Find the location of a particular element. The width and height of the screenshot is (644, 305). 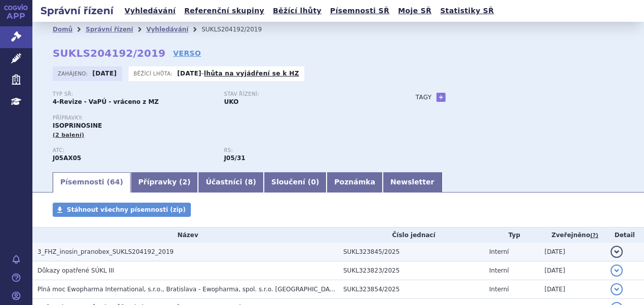

a: Newsletter is located at coordinates (412, 183).